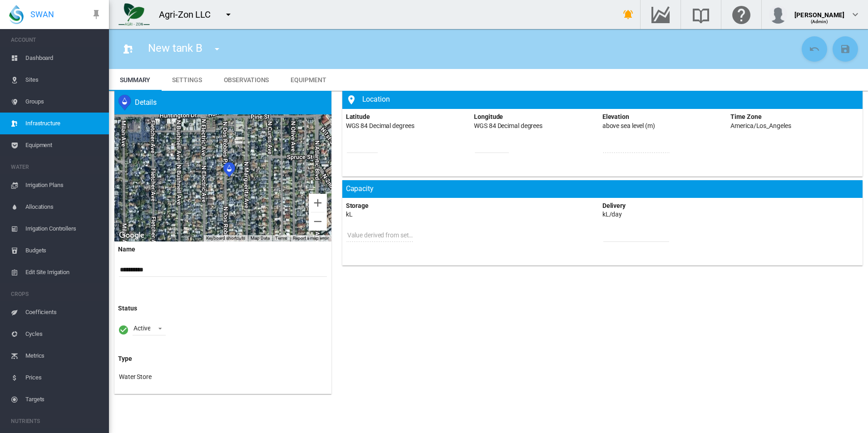 This screenshot has width=868, height=433. I want to click on div: Delivery, so click(614, 206).